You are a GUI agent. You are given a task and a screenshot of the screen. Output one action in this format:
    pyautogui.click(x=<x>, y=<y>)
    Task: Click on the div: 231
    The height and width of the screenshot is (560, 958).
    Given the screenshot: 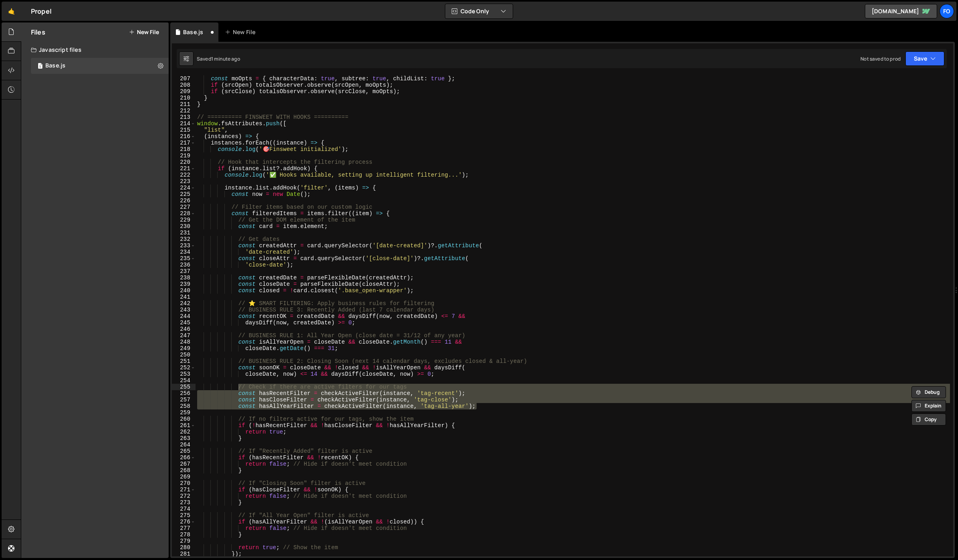 What is the action you would take?
    pyautogui.click(x=183, y=232)
    